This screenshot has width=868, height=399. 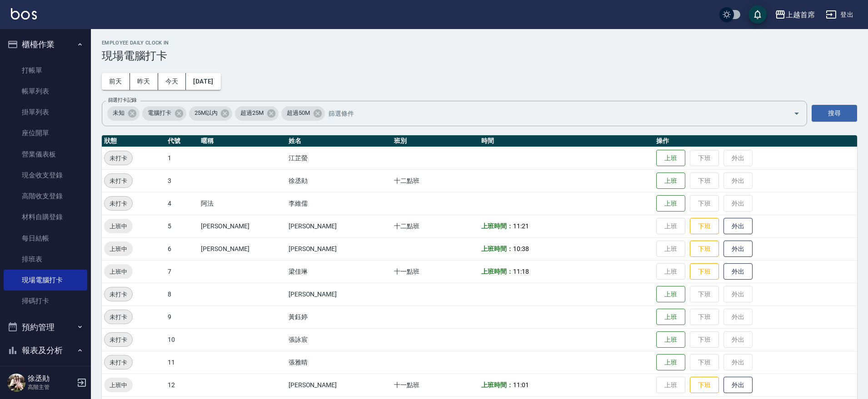 I want to click on th: 姓名, so click(x=339, y=141).